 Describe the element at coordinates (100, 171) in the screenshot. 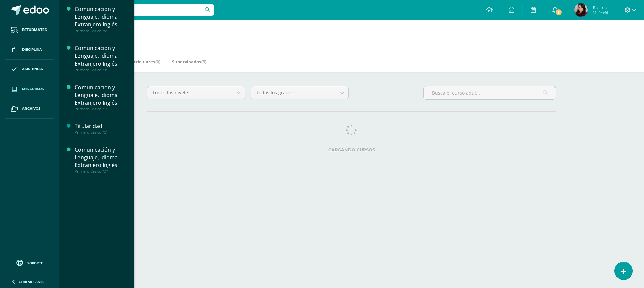

I see `div: Primero Básico "D"` at that location.